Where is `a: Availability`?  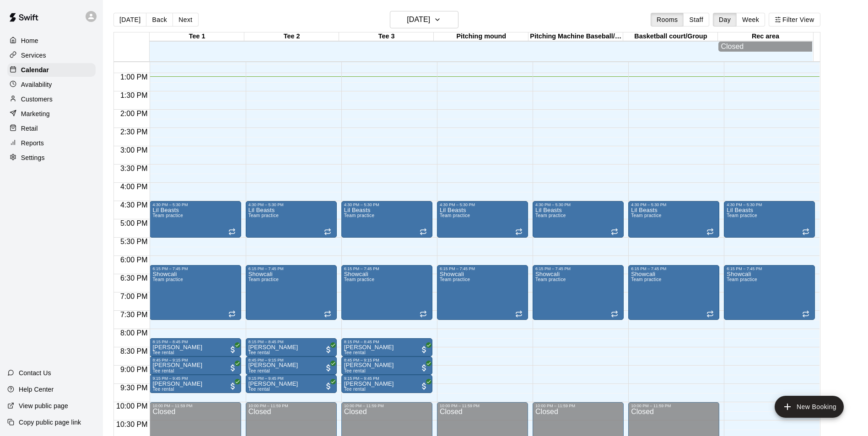
a: Availability is located at coordinates (51, 84).